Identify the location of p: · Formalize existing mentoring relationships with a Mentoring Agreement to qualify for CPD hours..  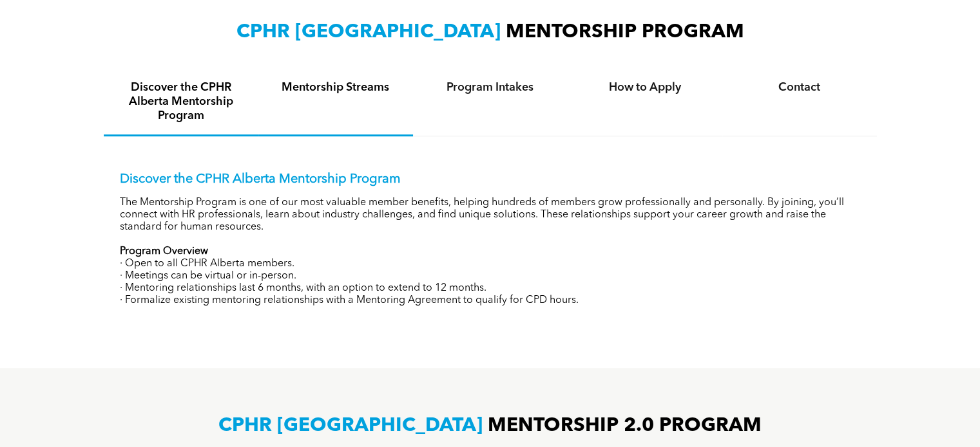
(490, 301).